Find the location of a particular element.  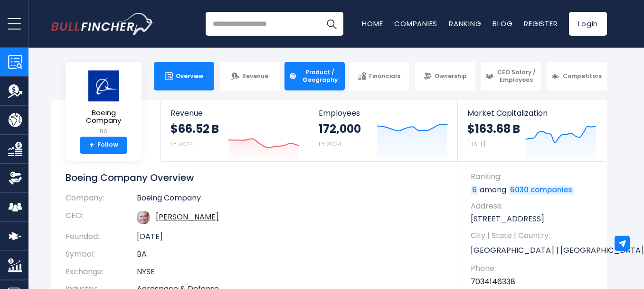

button: Search is located at coordinates (332, 24).